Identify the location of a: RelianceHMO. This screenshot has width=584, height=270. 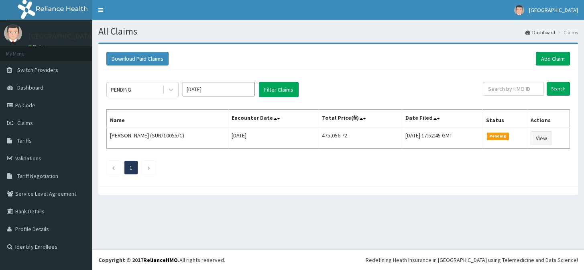
(161, 260).